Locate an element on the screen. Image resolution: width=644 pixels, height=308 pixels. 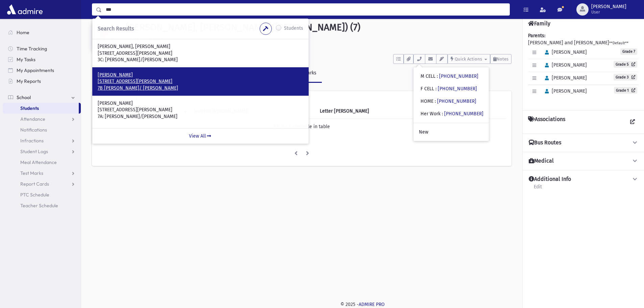
div: M CELL is located at coordinates (449, 76).